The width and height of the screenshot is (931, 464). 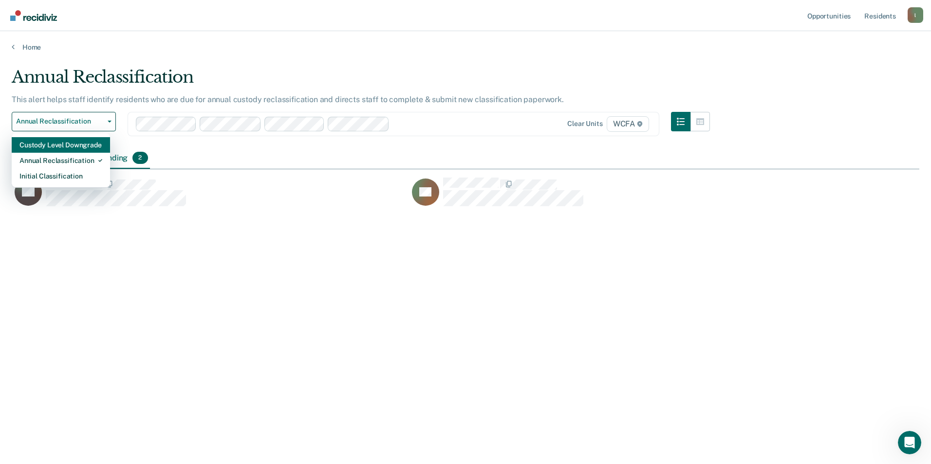 I want to click on div: Pending2, so click(x=123, y=159).